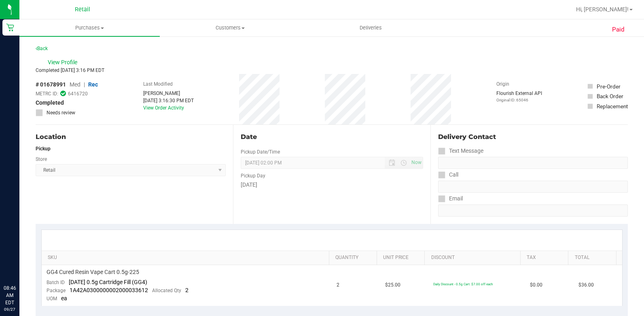  I want to click on span: 6416720, so click(78, 94).